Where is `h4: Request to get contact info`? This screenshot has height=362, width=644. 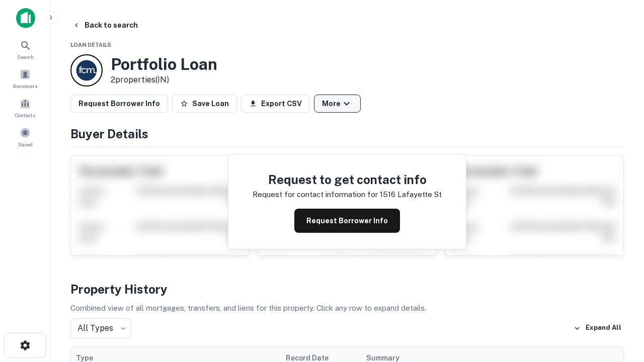
h4: Request to get contact info is located at coordinates (347, 180).